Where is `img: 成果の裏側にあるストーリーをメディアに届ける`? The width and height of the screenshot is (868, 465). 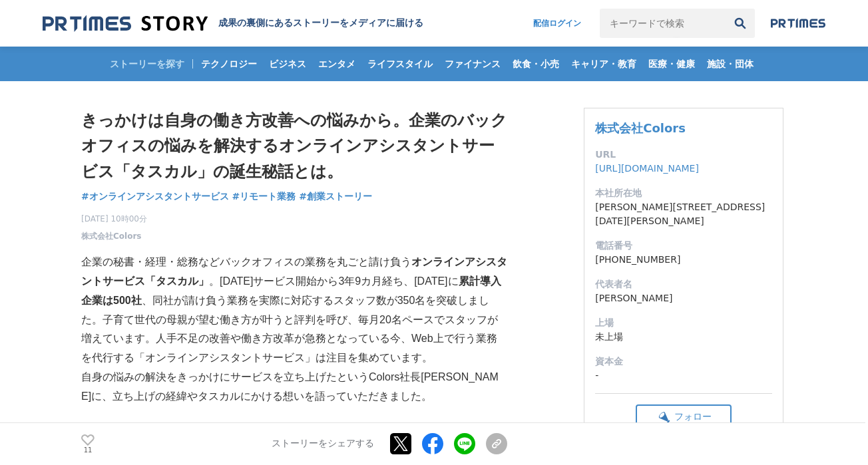 img: 成果の裏側にあるストーリーをメディアに届ける is located at coordinates (125, 23).